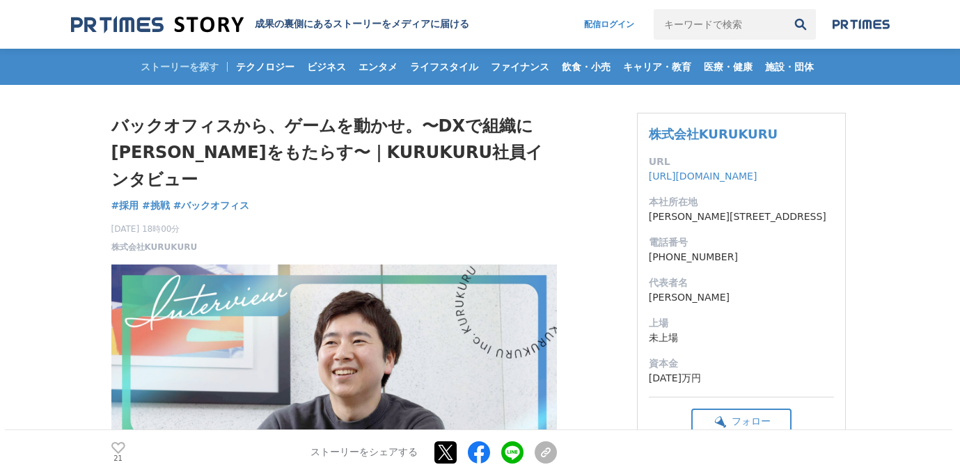 The height and width of the screenshot is (474, 960). I want to click on a: テクノロジー, so click(265, 67).